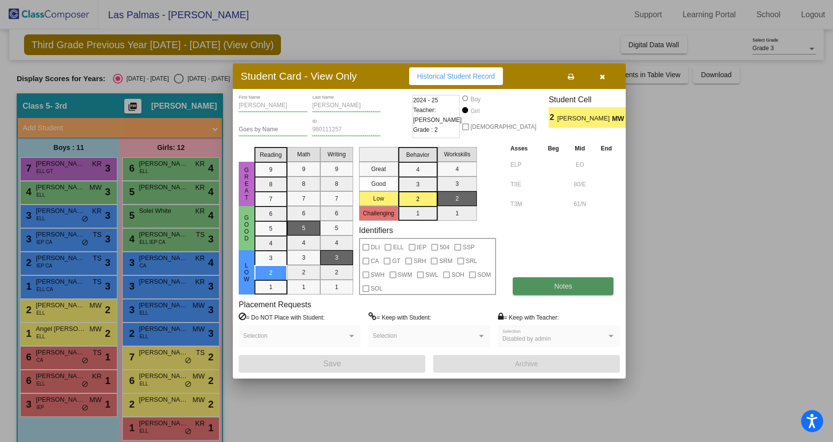 This screenshot has height=442, width=833. What do you see at coordinates (376, 230) in the screenshot?
I see `label: Identifiers` at bounding box center [376, 230].